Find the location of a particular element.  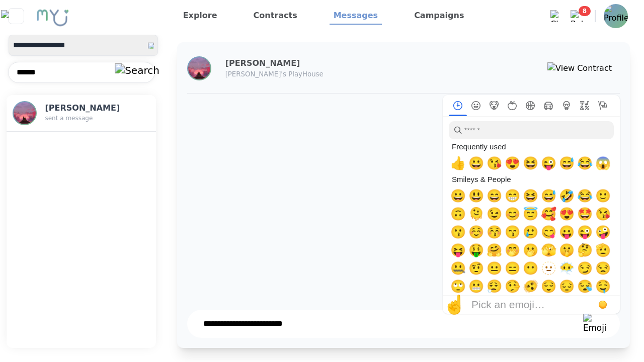

img: Emoji is located at coordinates (595, 324).